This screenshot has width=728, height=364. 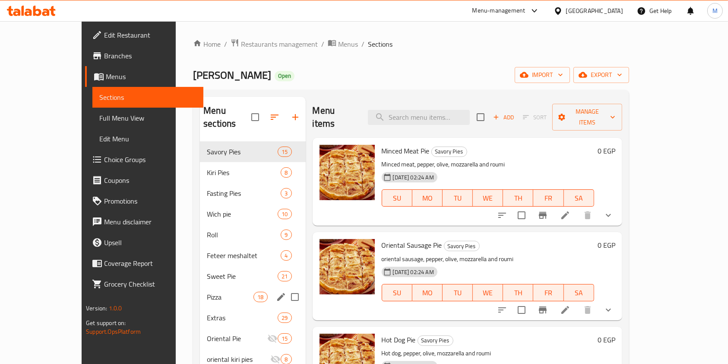 What do you see at coordinates (144, 242) in the screenshot?
I see `a: Upsell` at bounding box center [144, 242].